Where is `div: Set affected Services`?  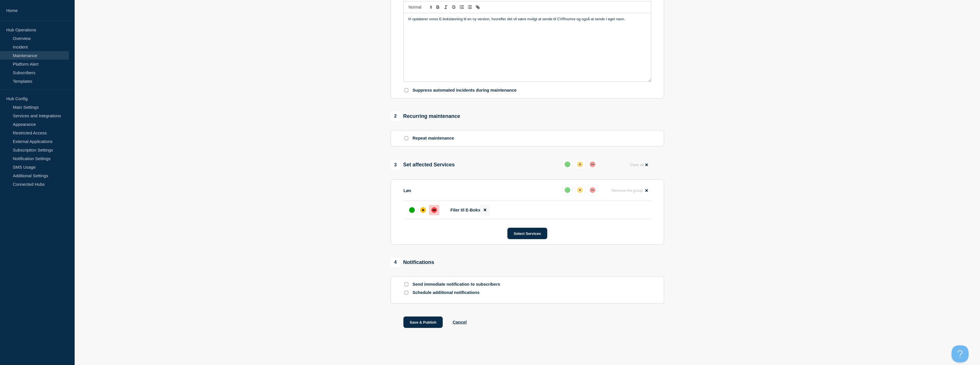
div: Set affected Services is located at coordinates (422, 165).